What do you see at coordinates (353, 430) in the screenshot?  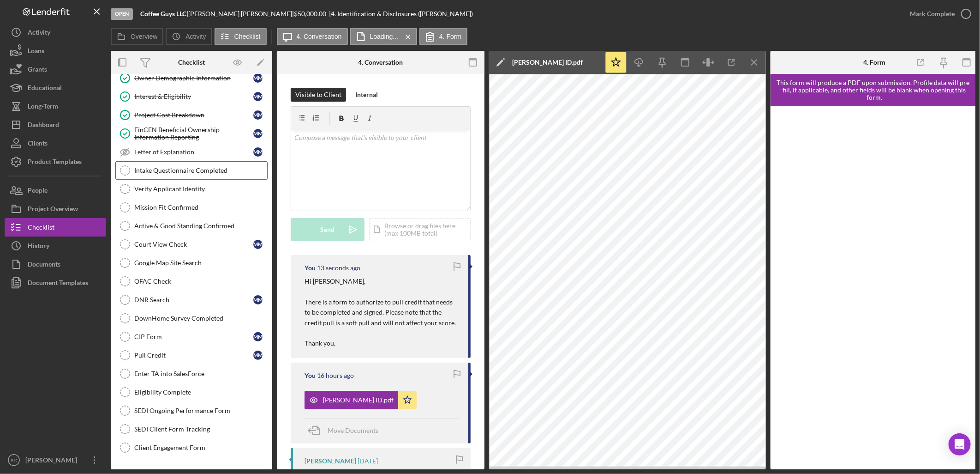 I see `span: Move Documents` at bounding box center [353, 430].